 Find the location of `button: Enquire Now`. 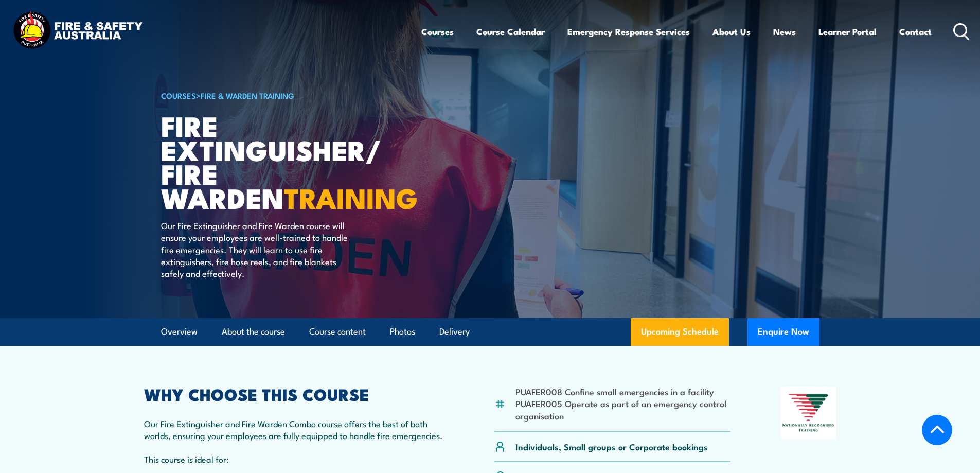

button: Enquire Now is located at coordinates (784, 332).